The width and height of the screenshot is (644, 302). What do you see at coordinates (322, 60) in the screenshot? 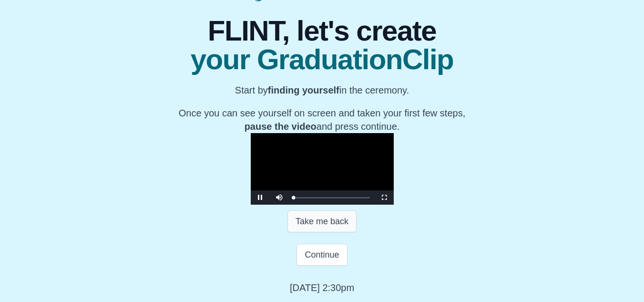
I see `span: your GraduationClip` at bounding box center [322, 60].